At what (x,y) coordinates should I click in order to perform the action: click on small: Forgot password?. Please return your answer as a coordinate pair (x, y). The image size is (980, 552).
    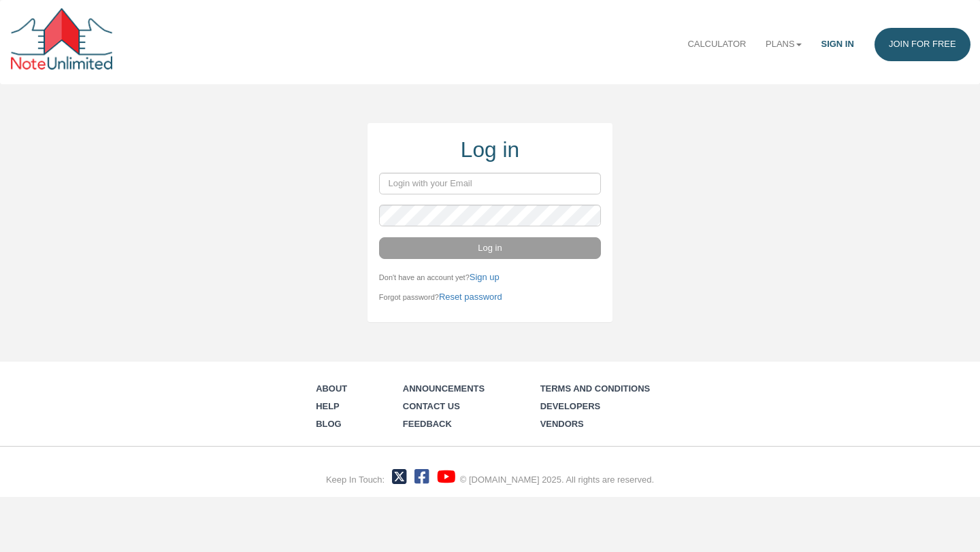
    Looking at the image, I should click on (440, 297).